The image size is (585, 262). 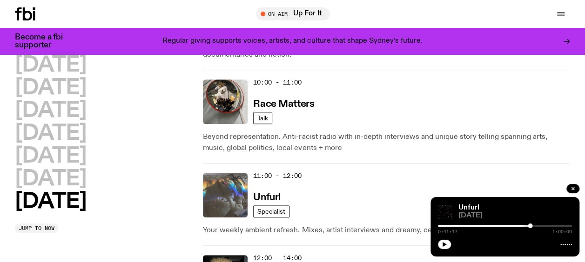 I want to click on span: 11:00 - 12:00, so click(x=277, y=176).